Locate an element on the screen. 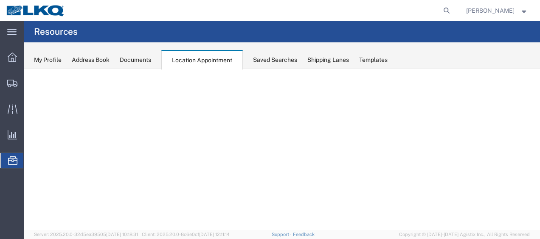  a: Support is located at coordinates (282, 235).